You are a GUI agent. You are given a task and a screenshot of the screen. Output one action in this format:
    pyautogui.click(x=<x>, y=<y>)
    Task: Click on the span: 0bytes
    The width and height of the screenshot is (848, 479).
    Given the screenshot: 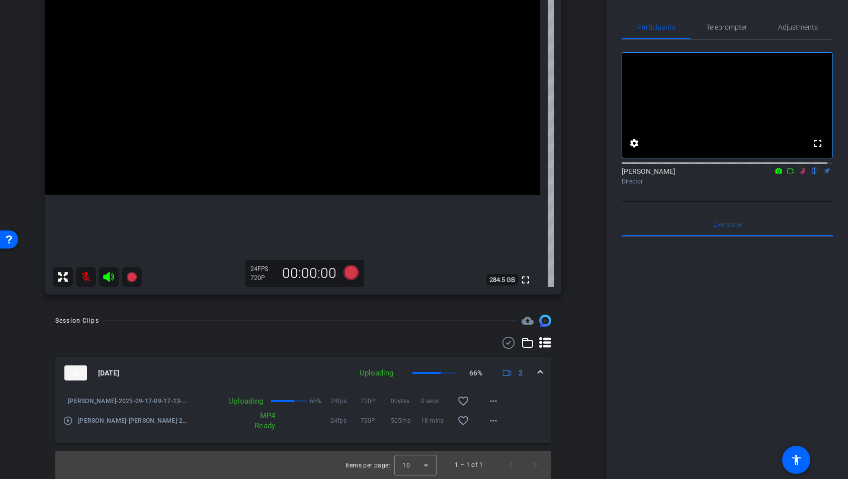 What is the action you would take?
    pyautogui.click(x=406, y=401)
    